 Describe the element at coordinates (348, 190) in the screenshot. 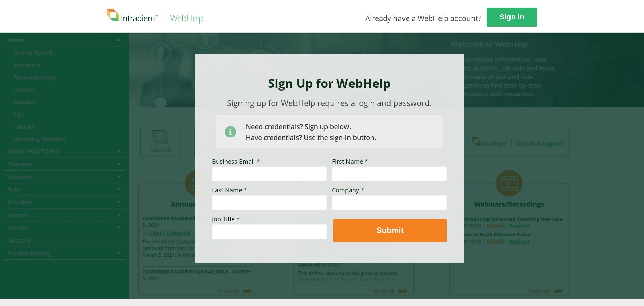

I see `span: Company *` at that location.